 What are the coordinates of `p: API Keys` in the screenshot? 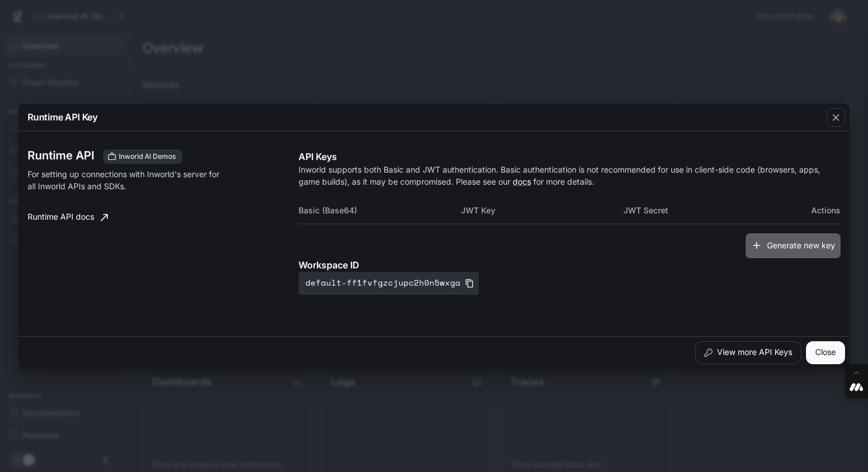 It's located at (569, 156).